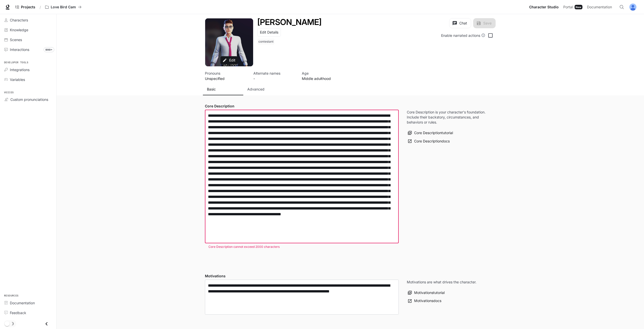  I want to click on button: User avatar, so click(633, 7).